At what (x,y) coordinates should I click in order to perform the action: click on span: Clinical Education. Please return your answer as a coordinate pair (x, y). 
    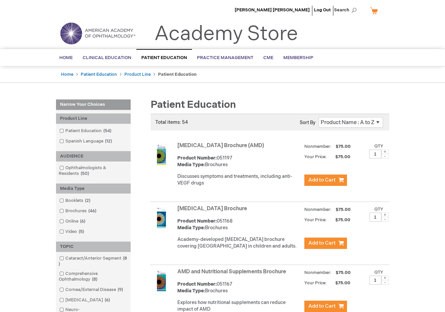
    Looking at the image, I should click on (107, 58).